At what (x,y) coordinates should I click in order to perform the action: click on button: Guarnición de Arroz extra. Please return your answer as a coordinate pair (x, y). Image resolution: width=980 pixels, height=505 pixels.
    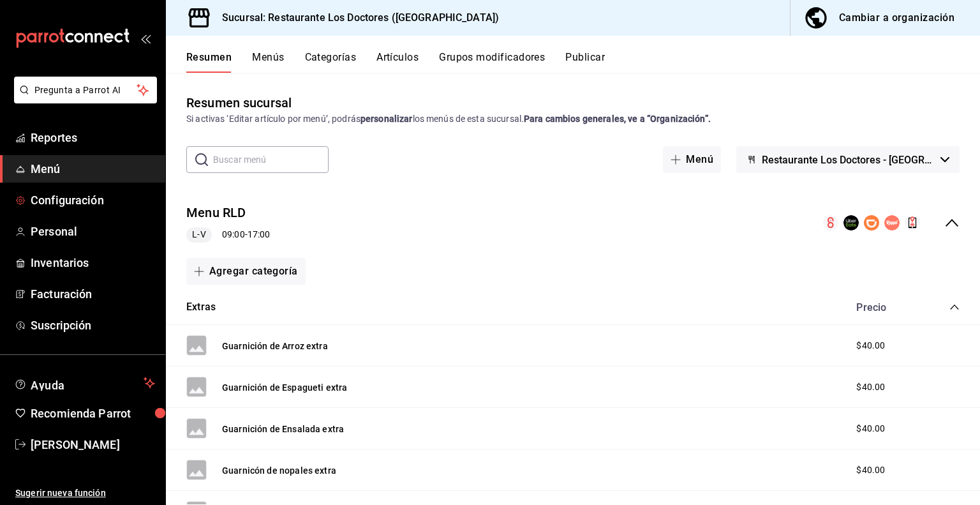
    Looking at the image, I should click on (275, 346).